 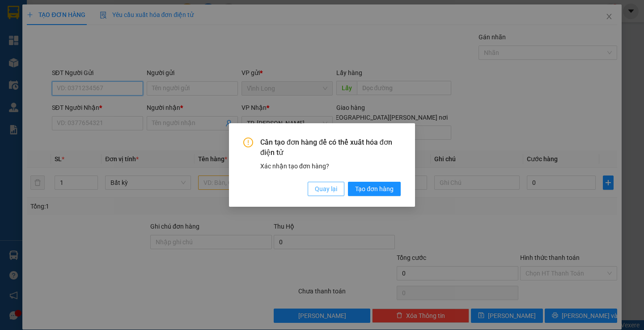 What do you see at coordinates (330, 166) in the screenshot?
I see `div: Xác nhận tạo đơn hàng?` at bounding box center [330, 166].